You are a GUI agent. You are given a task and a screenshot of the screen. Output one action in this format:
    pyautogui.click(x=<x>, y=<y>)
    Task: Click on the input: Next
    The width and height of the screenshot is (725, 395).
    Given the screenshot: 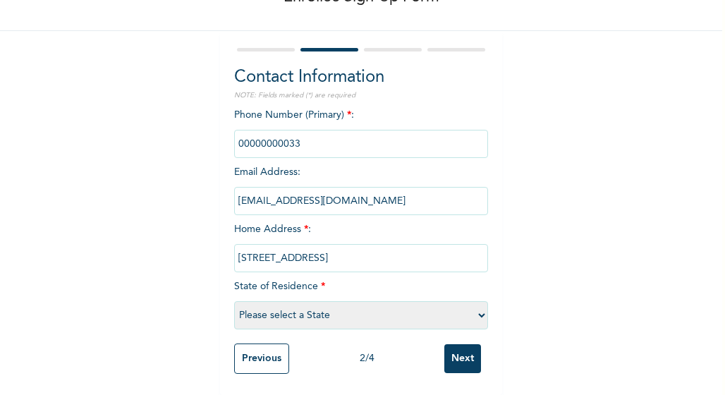 What is the action you would take?
    pyautogui.click(x=462, y=358)
    